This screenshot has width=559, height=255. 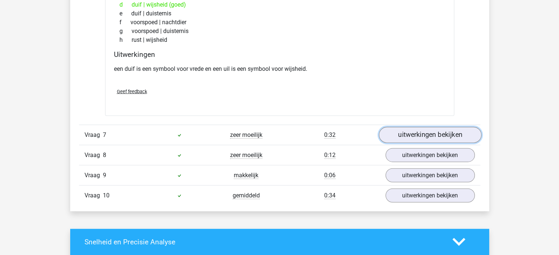 I want to click on span: 8, so click(x=104, y=155).